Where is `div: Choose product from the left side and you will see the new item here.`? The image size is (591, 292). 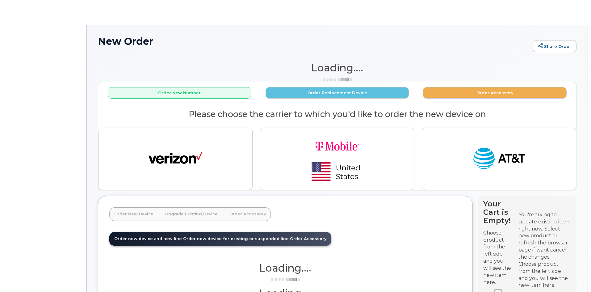 div: Choose product from the left side and you will see the new item here. is located at coordinates (545, 275).